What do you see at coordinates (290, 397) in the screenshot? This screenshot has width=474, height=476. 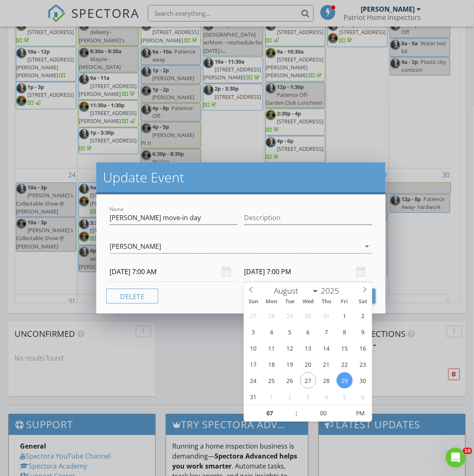 I see `span: September 2, 2025` at bounding box center [290, 397].